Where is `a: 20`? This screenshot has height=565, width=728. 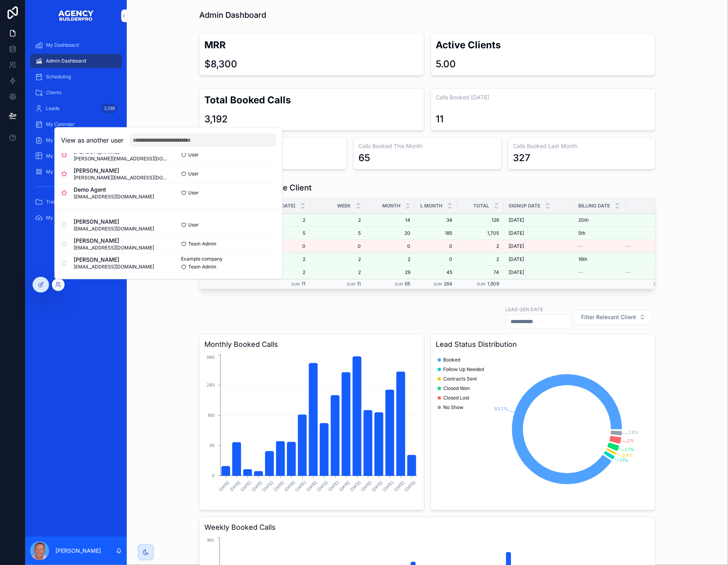 a: 20 is located at coordinates (390, 233).